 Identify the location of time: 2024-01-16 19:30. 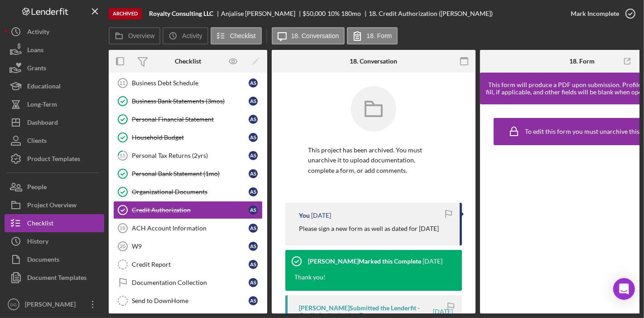
(321, 215).